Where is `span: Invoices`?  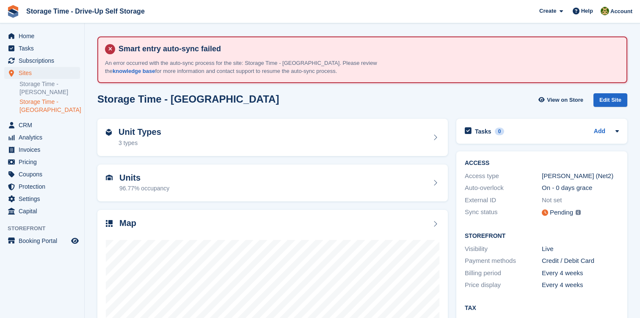
span: Invoices is located at coordinates (44, 149).